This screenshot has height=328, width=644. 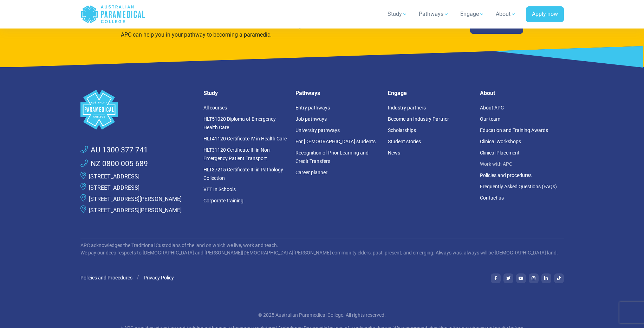 What do you see at coordinates (311, 119) in the screenshot?
I see `a: Job pathways` at bounding box center [311, 119].